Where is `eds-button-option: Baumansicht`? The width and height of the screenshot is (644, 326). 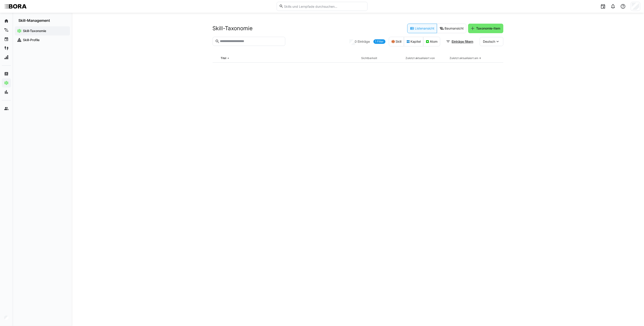 eds-button-option: Baumansicht is located at coordinates (451, 29).